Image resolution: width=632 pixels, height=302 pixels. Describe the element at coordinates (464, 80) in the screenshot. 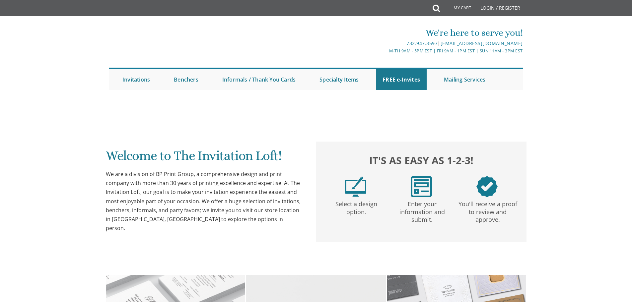

I see `a: Mailing Services` at that location.